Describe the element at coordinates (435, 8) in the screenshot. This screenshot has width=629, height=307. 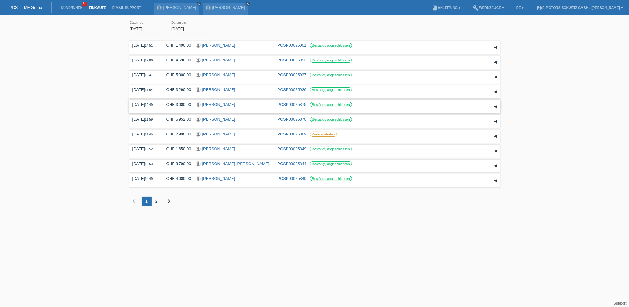
I see `i: book` at that location.